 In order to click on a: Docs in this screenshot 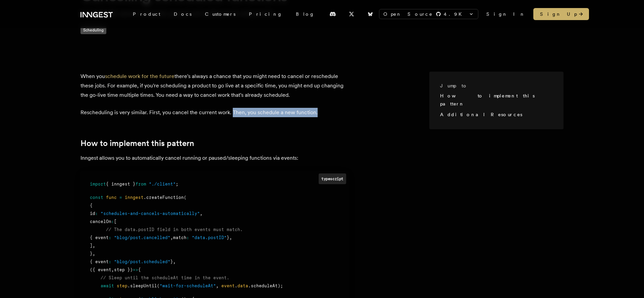, I will do `click(182, 14)`.